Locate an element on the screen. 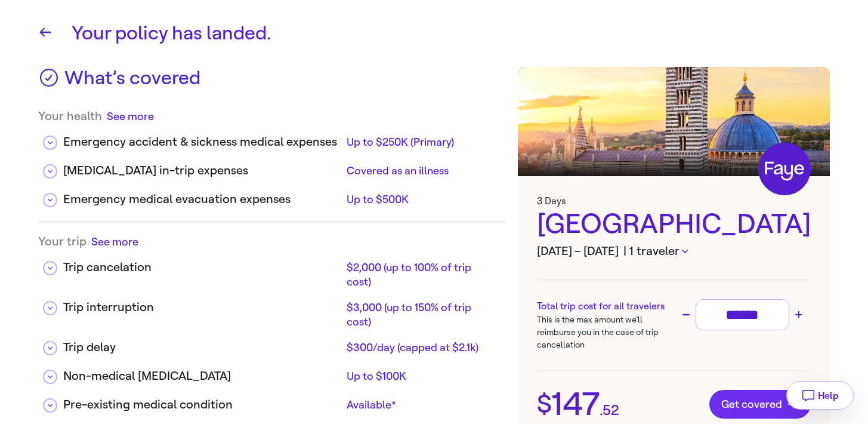  h3: 3 Days is located at coordinates (674, 201).